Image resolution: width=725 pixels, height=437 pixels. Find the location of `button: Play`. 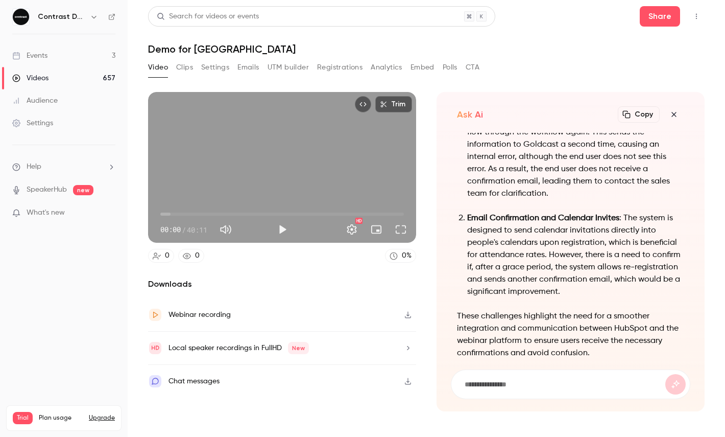

button: Play is located at coordinates (282, 229).